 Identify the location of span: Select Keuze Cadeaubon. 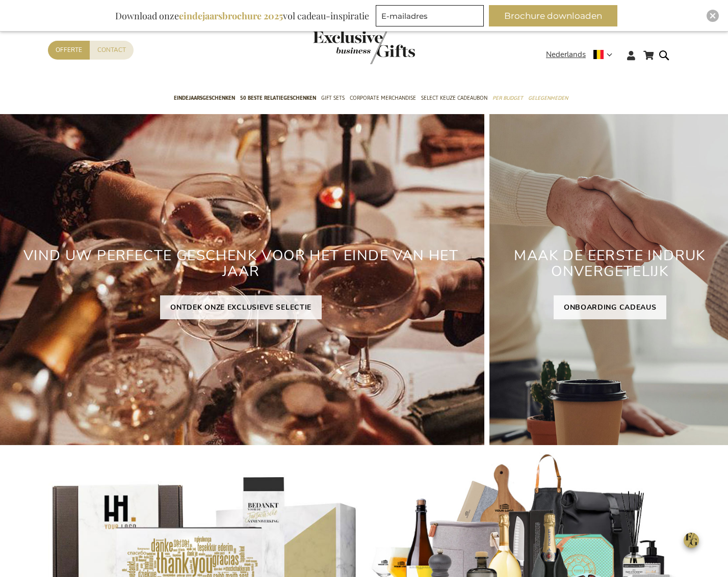
(454, 98).